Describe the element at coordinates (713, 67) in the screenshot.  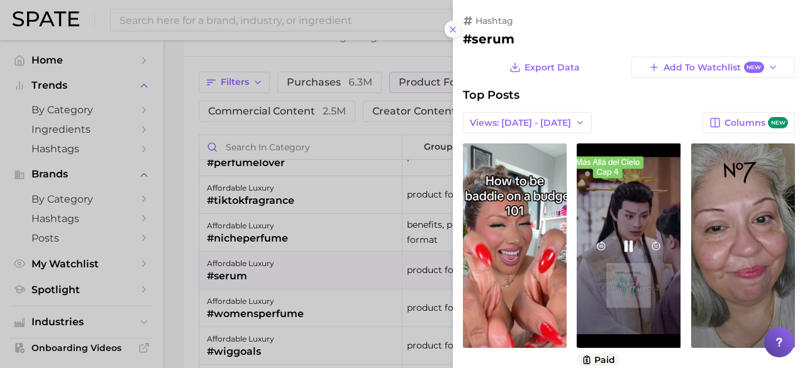
I see `button: Add to WatchlistNew` at that location.